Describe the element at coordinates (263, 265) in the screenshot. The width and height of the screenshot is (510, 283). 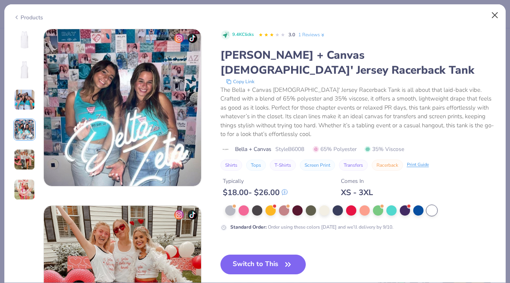
I see `button: Switch to This` at that location.